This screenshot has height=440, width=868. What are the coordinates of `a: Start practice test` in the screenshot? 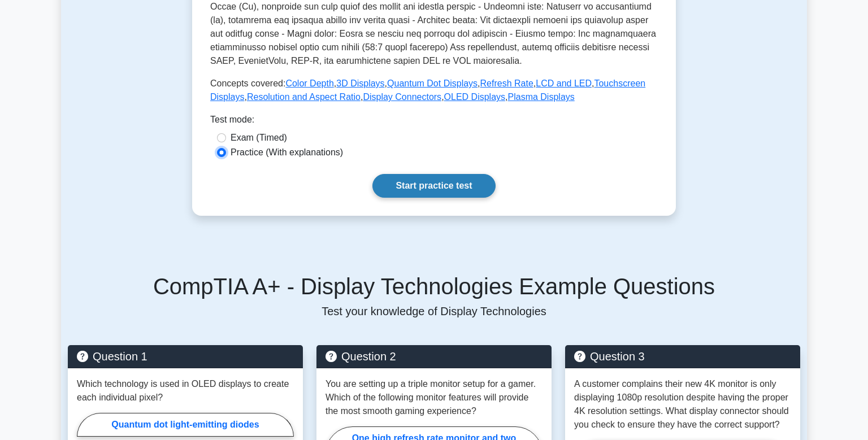 It's located at (433, 186).